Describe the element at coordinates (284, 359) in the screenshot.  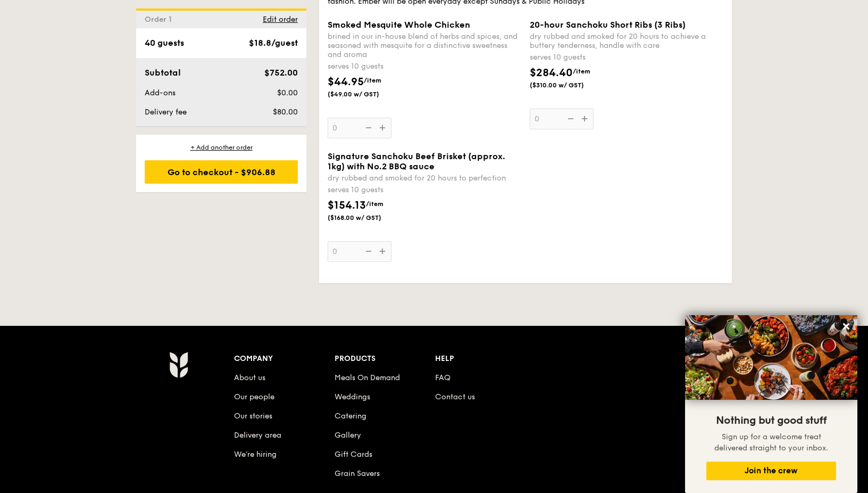
I see `div: Company` at that location.